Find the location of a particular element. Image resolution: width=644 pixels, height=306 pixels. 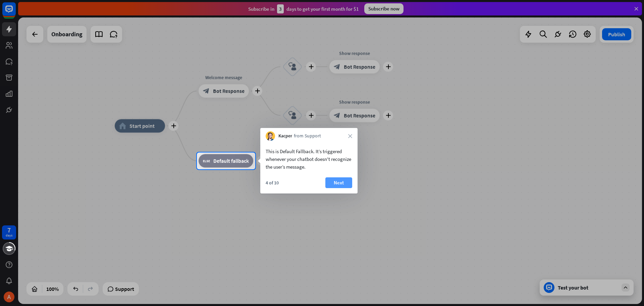

i: block_fallback is located at coordinates (206, 161).